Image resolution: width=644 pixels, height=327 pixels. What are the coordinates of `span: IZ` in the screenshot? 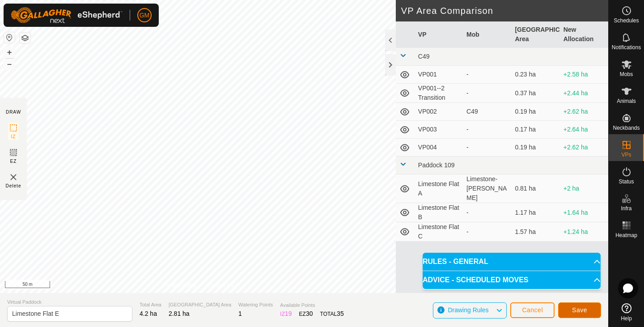 It's located at (14, 136).